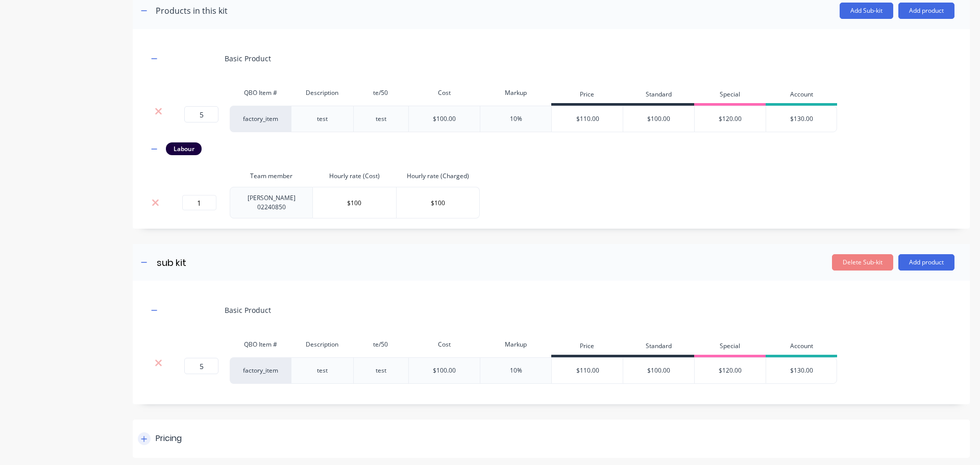 The image size is (980, 465). Describe the element at coordinates (169, 439) in the screenshot. I see `div: Pricing` at that location.